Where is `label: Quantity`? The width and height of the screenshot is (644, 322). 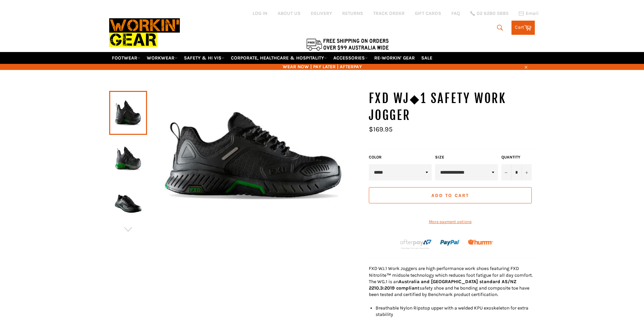 label: Quantity is located at coordinates (517, 157).